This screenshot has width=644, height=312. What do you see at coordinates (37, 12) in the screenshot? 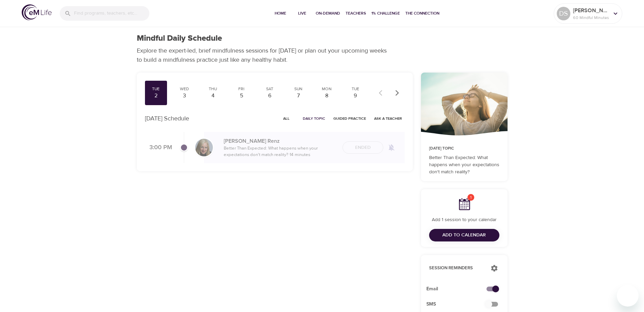
I see `img: logo` at bounding box center [37, 12].